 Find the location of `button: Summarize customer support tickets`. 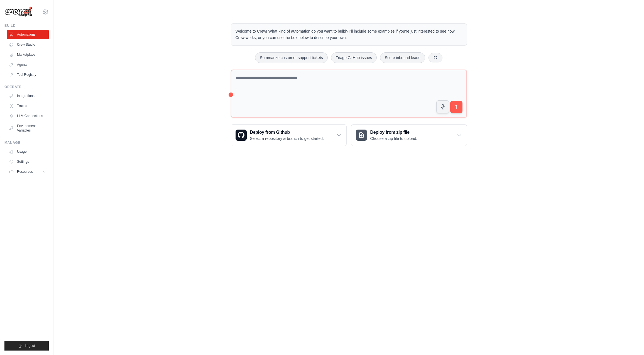

button: Summarize customer support tickets is located at coordinates (291, 58).